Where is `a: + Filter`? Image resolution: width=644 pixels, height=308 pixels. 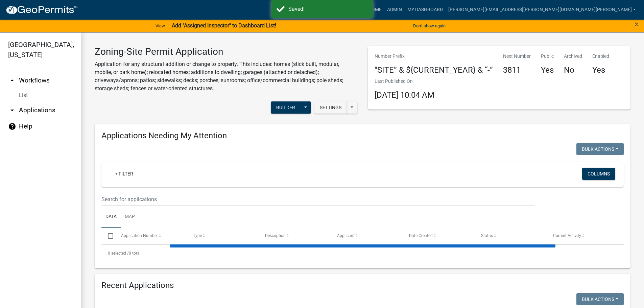 a: + Filter is located at coordinates (124, 174).